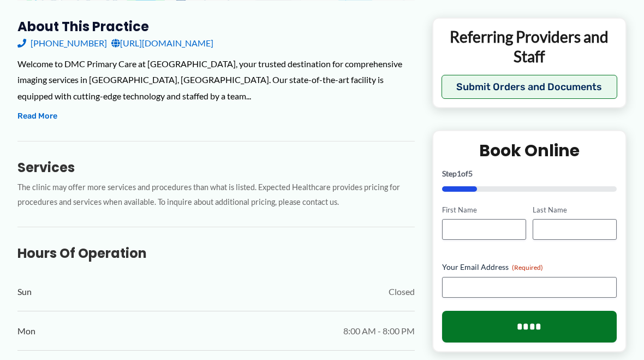  Describe the element at coordinates (216, 195) in the screenshot. I see `p: The clinic may offer more services and procedures than what is listed. Expected Healthcare provid...` at that location.